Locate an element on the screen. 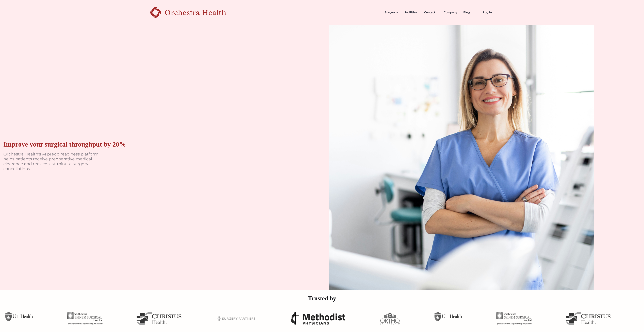 Image resolution: width=644 pixels, height=332 pixels. div: Orchestra Health is located at coordinates (201, 12).